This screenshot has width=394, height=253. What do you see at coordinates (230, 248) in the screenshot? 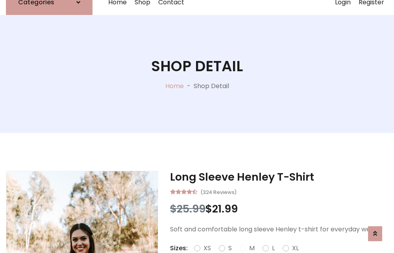
I see `label: S` at bounding box center [230, 248].